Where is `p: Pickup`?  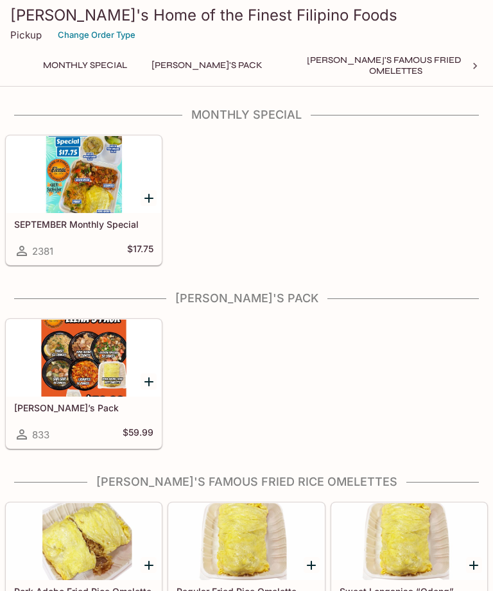 p: Pickup is located at coordinates (26, 35).